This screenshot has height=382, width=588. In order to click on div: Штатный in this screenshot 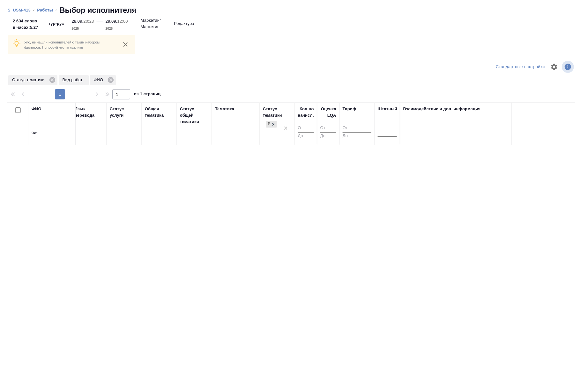, I will do `click(387, 109)`.